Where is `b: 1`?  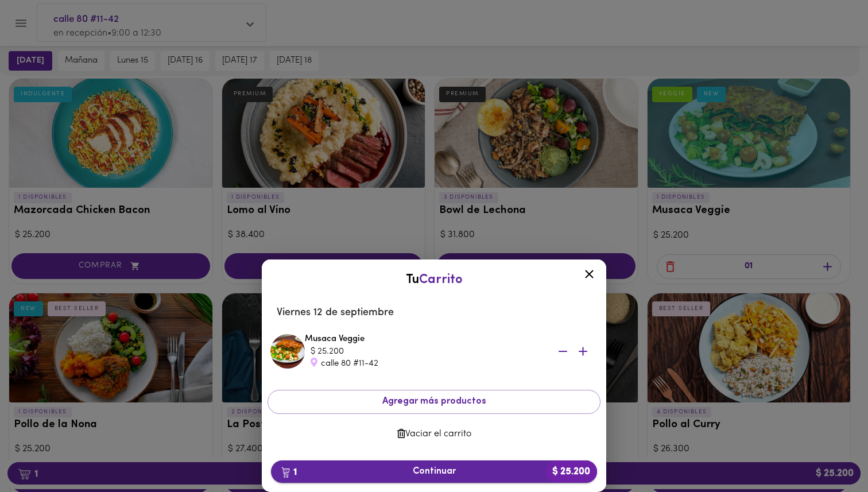
b: 1 is located at coordinates (289, 472).